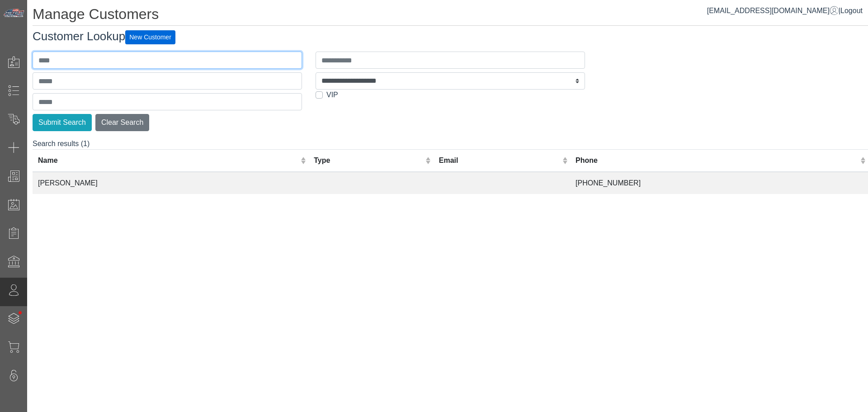 This screenshot has width=868, height=412. Describe the element at coordinates (168, 161) in the screenshot. I see `div: Name` at that location.